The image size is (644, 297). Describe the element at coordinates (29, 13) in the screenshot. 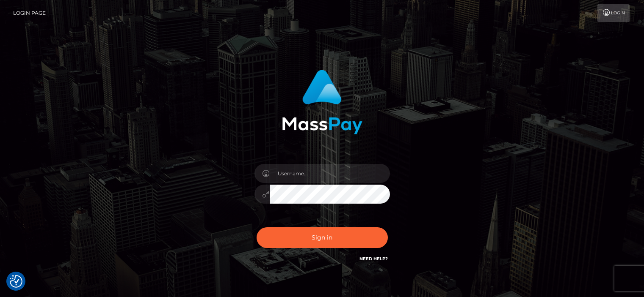

I see `a: Login Page` at that location.